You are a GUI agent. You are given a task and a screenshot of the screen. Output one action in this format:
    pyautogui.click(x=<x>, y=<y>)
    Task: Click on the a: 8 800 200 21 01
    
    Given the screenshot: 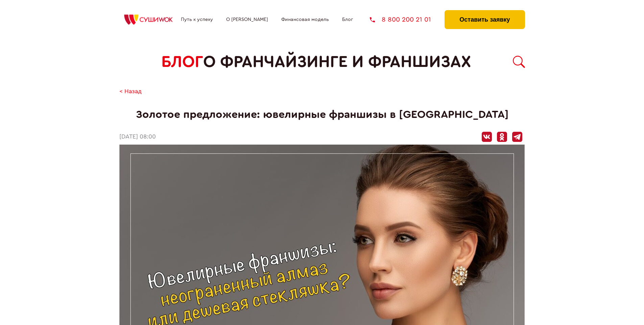 What is the action you would take?
    pyautogui.click(x=400, y=19)
    